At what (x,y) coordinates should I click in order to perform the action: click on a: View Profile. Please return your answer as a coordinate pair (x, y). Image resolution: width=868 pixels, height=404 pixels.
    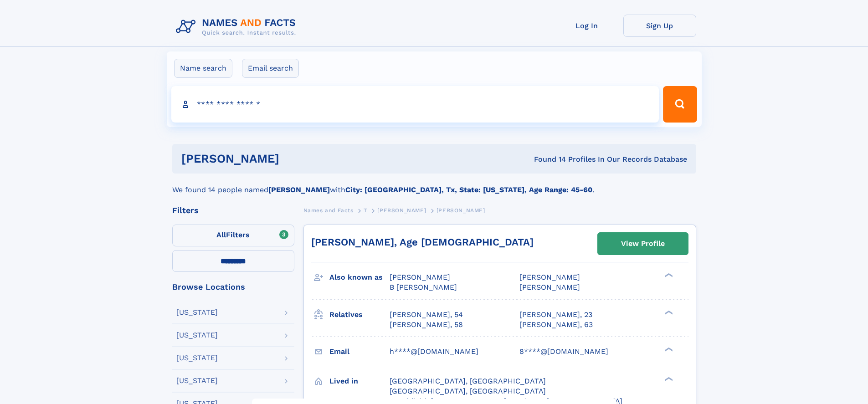
    Looking at the image, I should click on (643, 244).